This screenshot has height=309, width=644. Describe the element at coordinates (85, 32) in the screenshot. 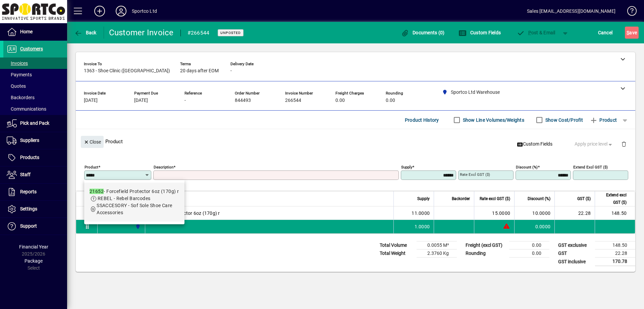

I see `span: Back` at that location.